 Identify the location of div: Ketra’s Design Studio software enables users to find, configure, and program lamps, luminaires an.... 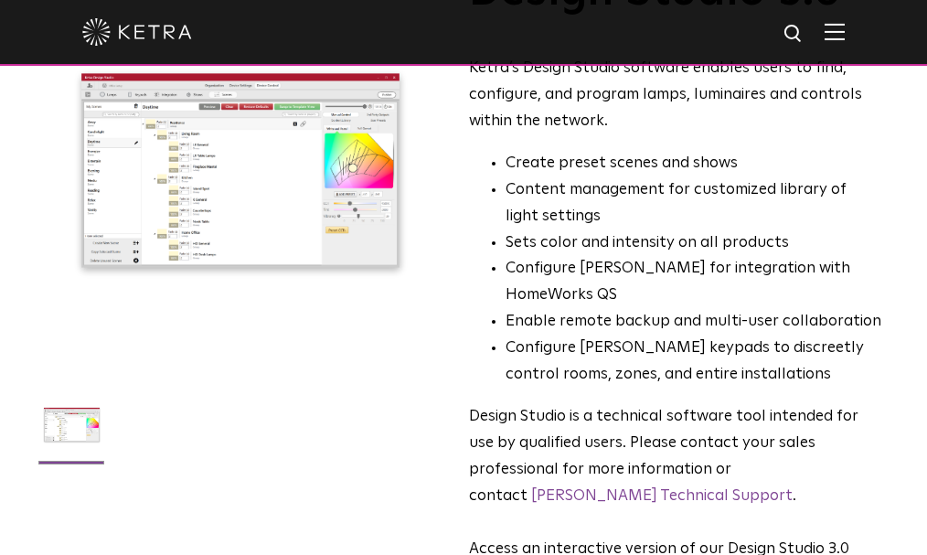
(676, 95).